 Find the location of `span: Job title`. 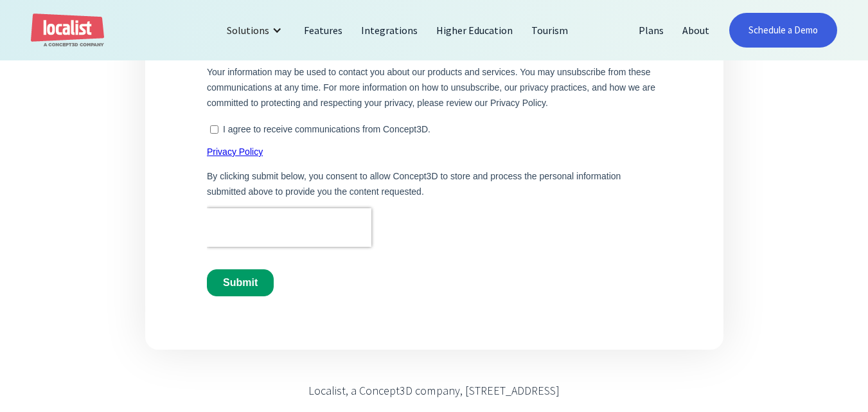

span: Job title is located at coordinates (242, 111).